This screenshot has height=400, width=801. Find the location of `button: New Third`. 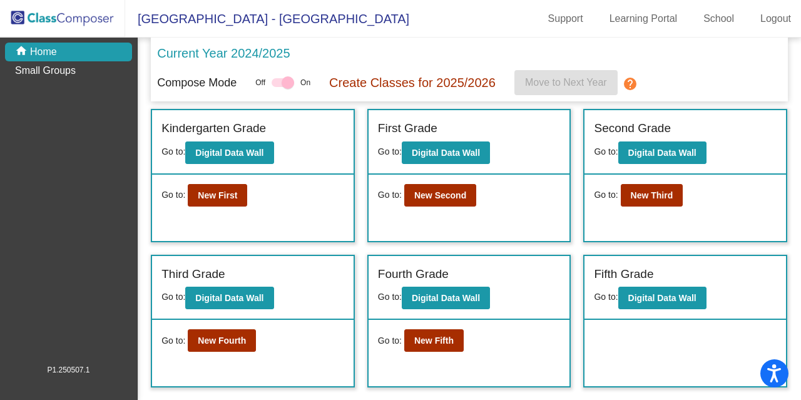

button: New Third is located at coordinates (652, 195).